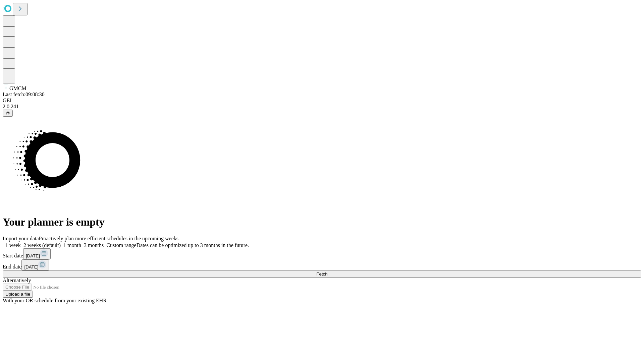 The height and width of the screenshot is (362, 644). Describe the element at coordinates (322, 107) in the screenshot. I see `div: 2.0.241` at that location.